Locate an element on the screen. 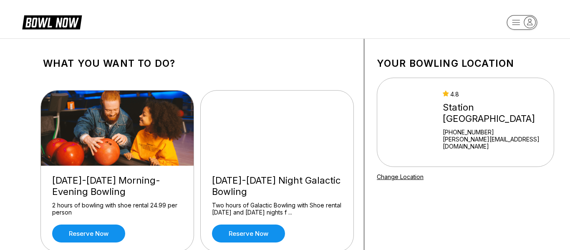  h1: Your bowling location is located at coordinates (465, 63).